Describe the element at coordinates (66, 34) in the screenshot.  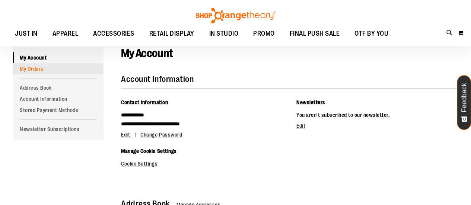
I see `span: APPAREL` at that location.